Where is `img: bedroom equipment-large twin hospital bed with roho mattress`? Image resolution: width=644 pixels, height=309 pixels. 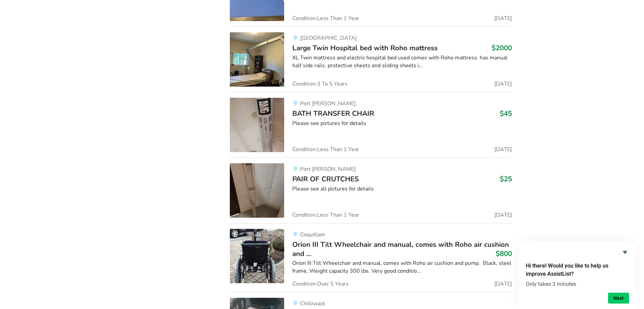 img: bedroom equipment-large twin hospital bed with roho mattress is located at coordinates (257, 59).